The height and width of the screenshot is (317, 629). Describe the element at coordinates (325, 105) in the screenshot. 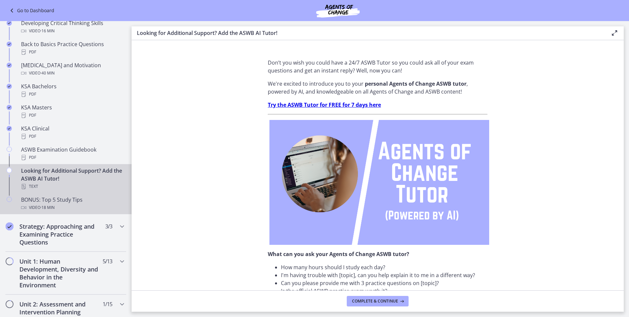

I see `strong: Try the ASWB Tutor for FREE for 7 days here` at that location.